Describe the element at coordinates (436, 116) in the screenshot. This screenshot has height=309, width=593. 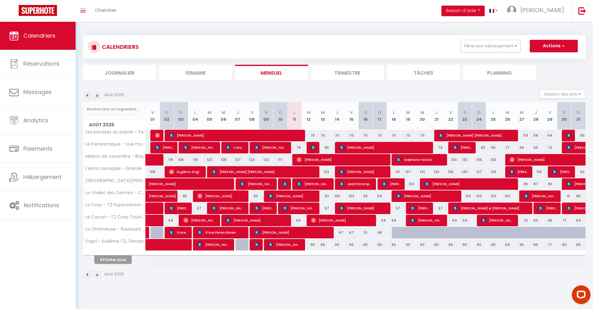
I see `th: 21` at that location.